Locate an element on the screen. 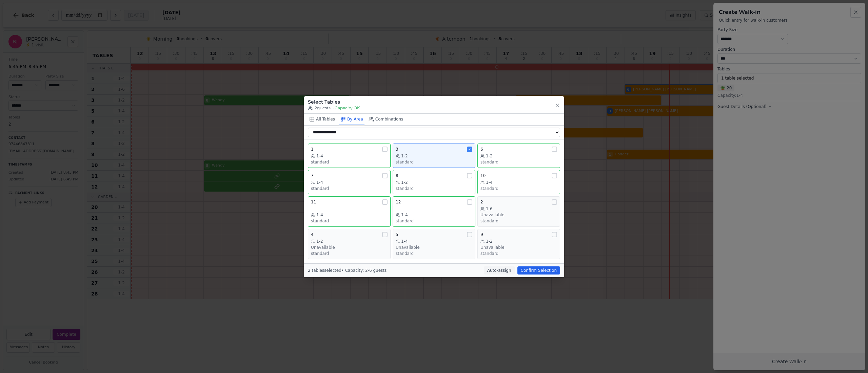 The width and height of the screenshot is (868, 373). span: 3 is located at coordinates (397, 149).